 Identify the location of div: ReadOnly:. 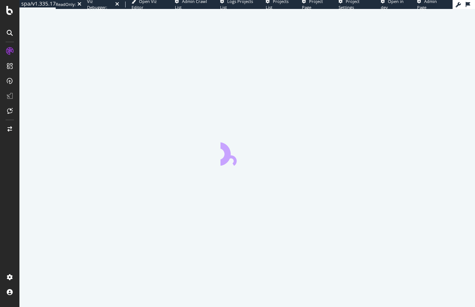
(66, 4).